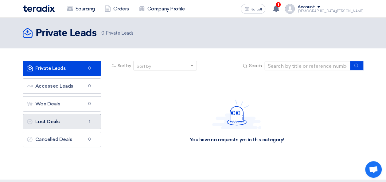 Image resolution: width=386 pixels, height=182 pixels. Describe the element at coordinates (307, 66) in the screenshot. I see `input: Search by title or reference number` at that location.